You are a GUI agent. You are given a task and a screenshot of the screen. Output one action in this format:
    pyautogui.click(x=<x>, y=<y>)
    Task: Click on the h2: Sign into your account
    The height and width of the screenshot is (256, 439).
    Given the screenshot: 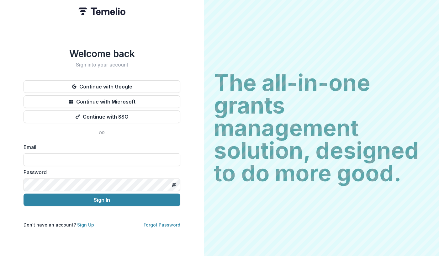 What is the action you would take?
    pyautogui.click(x=102, y=65)
    